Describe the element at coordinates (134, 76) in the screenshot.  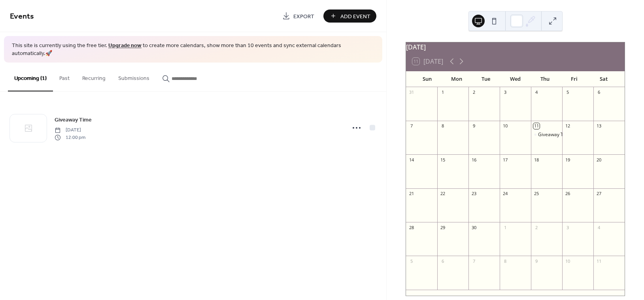
I see `button: Submissions` at that location.